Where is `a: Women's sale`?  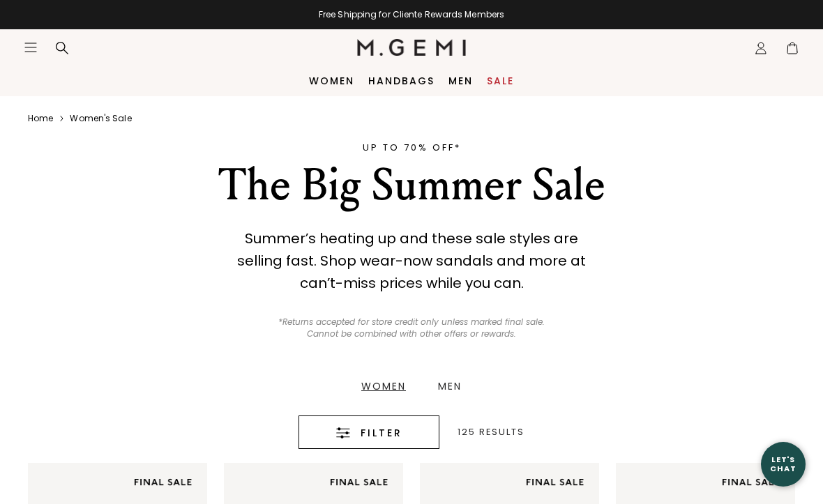
a: Women's sale is located at coordinates (100, 118).